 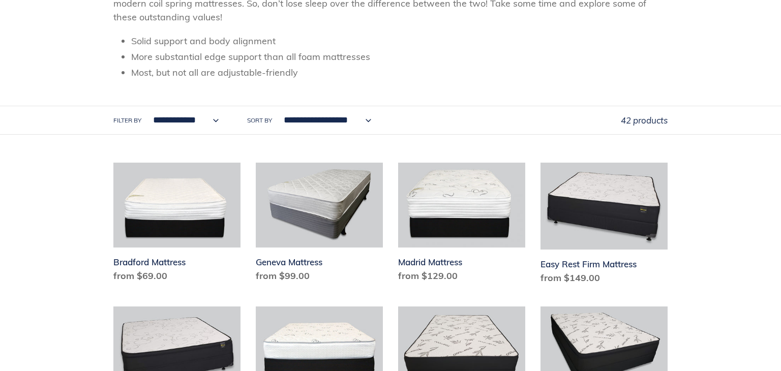 I want to click on li: More substantial edge support than all foam mattresses, so click(x=399, y=56).